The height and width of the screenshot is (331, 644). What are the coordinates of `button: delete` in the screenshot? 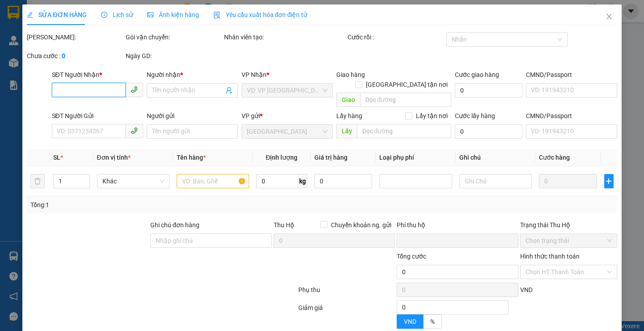 It's located at (38, 181).